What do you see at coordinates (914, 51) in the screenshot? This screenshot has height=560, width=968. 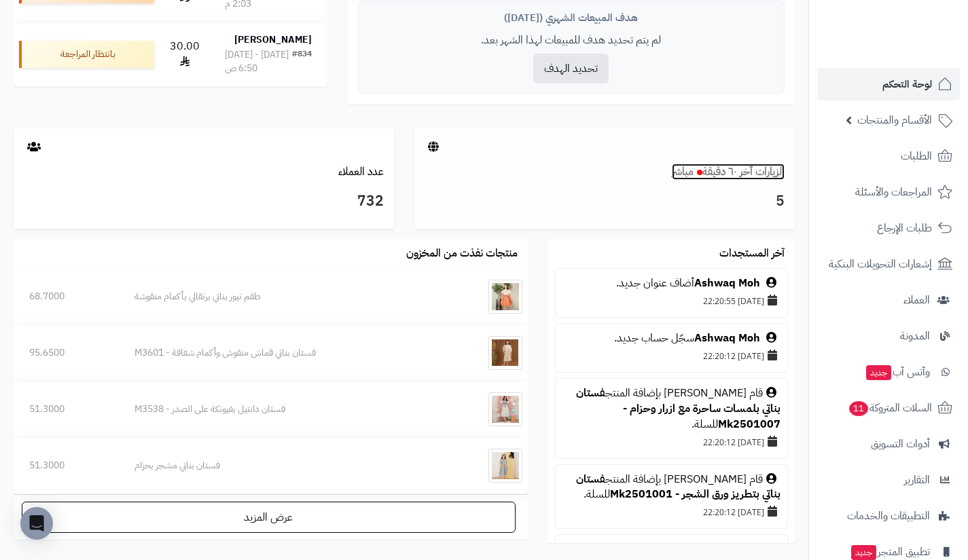 I see `img: logo-2.png` at bounding box center [914, 51].